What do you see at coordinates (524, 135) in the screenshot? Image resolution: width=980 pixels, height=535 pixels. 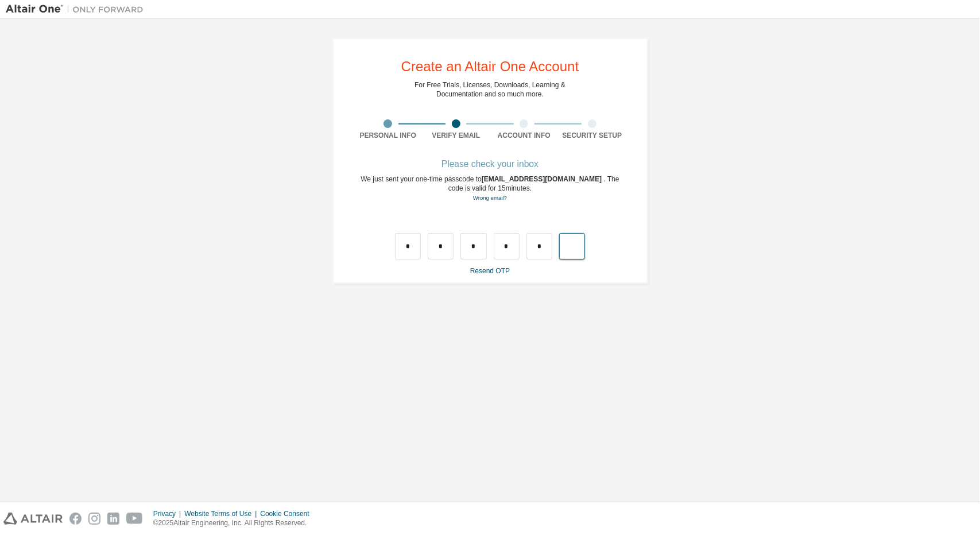 I see `div: Account Info` at bounding box center [524, 135].